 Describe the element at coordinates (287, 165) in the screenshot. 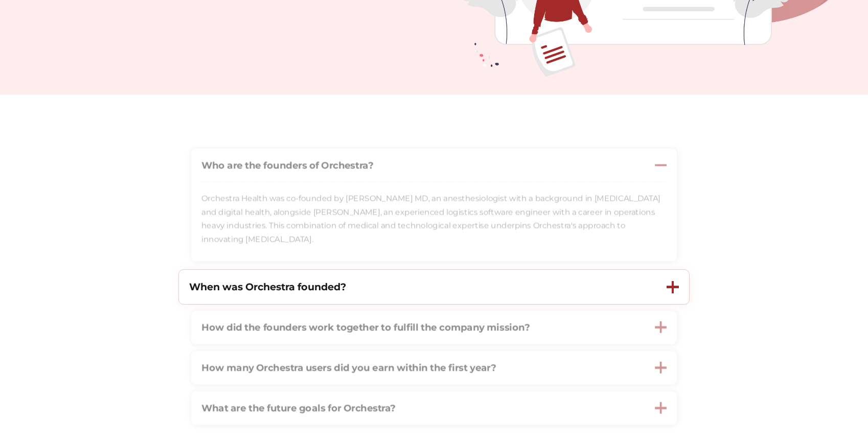

I see `strong: Who are the founders of Orchestra?` at that location.